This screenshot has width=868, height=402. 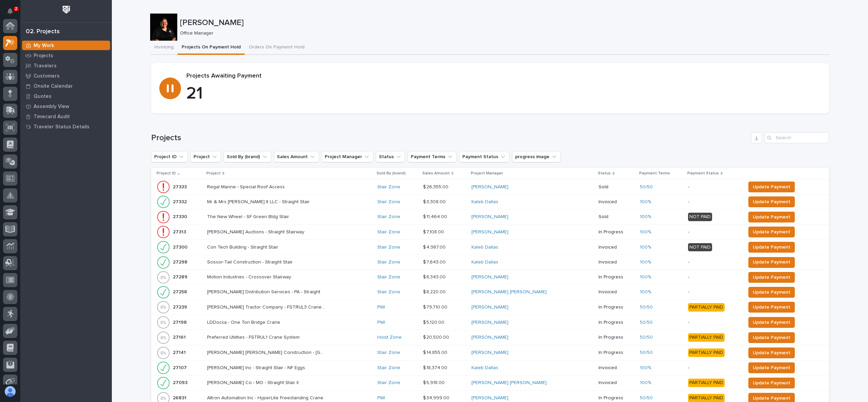 I want to click on tr: 2733327333 Regal Marine - Special Roof AccessRegal Marine - Special Roof Access Stair Zone $ 26,3..., so click(x=491, y=187).